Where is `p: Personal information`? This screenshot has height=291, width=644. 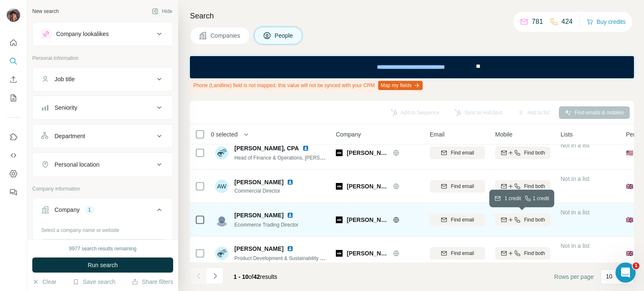
p: Personal information is located at coordinates (103, 58).